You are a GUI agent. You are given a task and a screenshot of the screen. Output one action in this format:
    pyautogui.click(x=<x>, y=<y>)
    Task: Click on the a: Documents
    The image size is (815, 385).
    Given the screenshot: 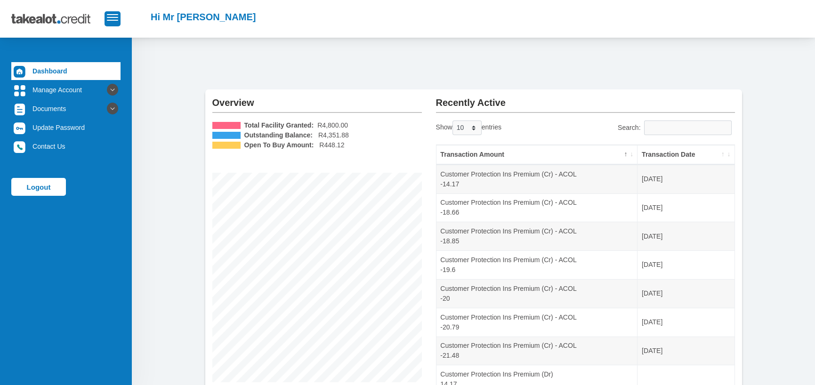 What is the action you would take?
    pyautogui.click(x=66, y=109)
    